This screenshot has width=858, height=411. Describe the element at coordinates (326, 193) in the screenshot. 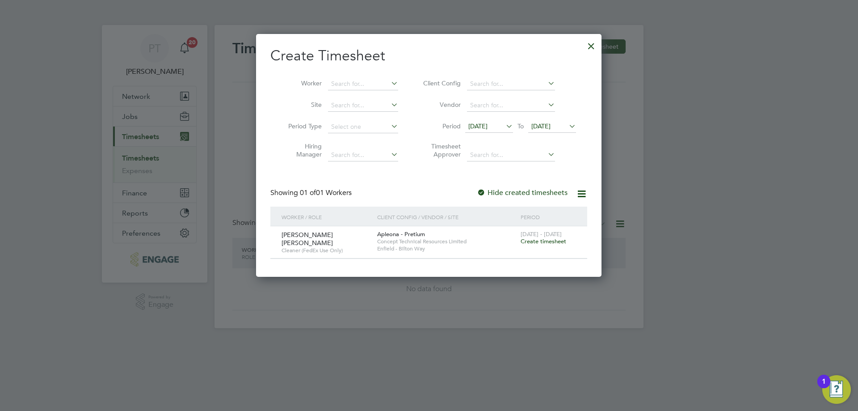

I see `span: 01 Workers` at that location.